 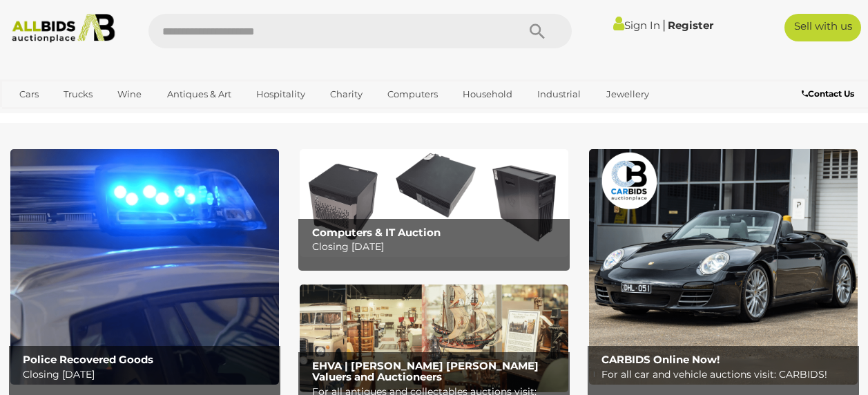 What do you see at coordinates (129, 94) in the screenshot?
I see `a: Wine` at bounding box center [129, 94].